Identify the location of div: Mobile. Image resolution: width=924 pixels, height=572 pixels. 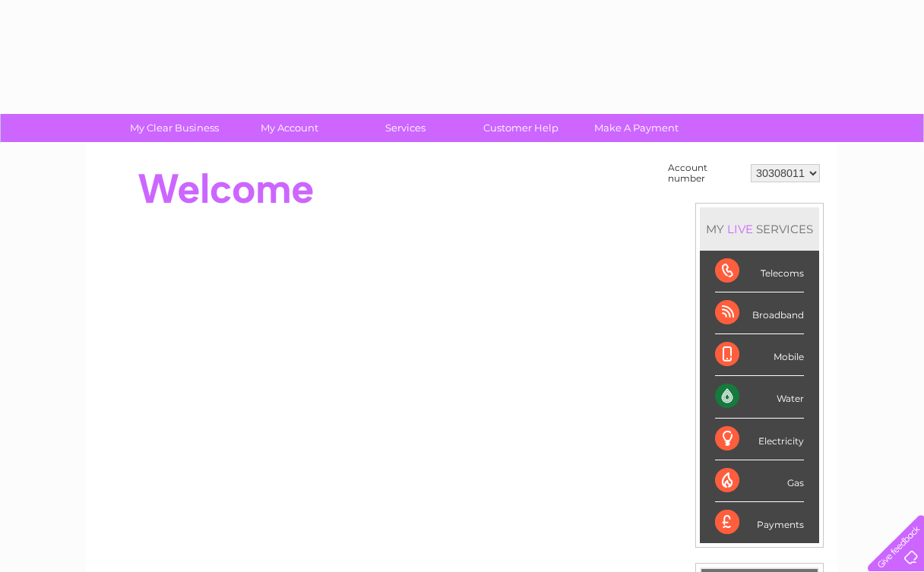
(759, 355).